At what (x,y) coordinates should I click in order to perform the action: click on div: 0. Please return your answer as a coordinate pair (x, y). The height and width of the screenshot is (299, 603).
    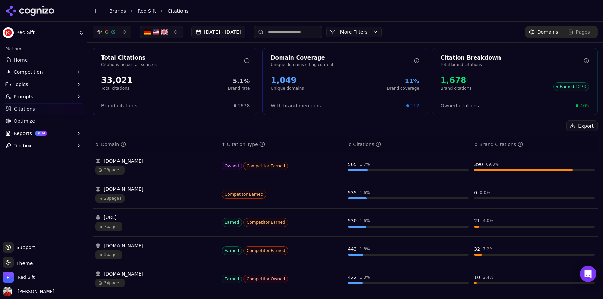
    Looking at the image, I should click on (475, 193).